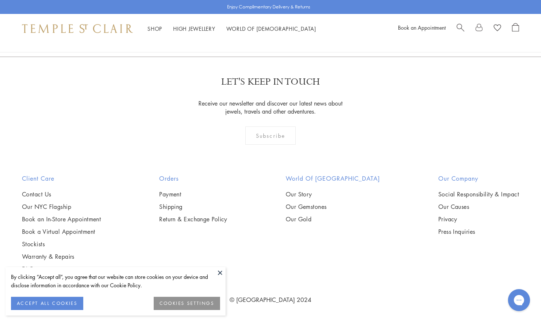 The width and height of the screenshot is (541, 321). I want to click on div: Subscribe, so click(270, 136).